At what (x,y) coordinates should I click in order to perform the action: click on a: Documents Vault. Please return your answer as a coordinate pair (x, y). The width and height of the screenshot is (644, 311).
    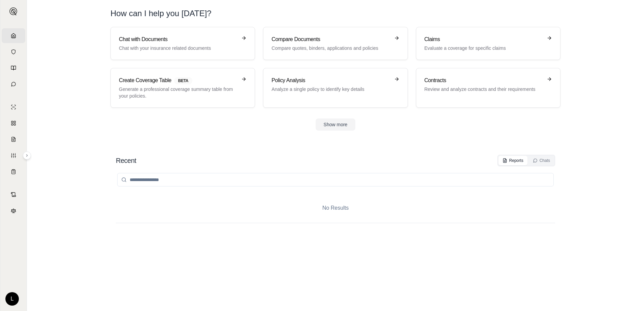
    Looking at the image, I should click on (13, 52).